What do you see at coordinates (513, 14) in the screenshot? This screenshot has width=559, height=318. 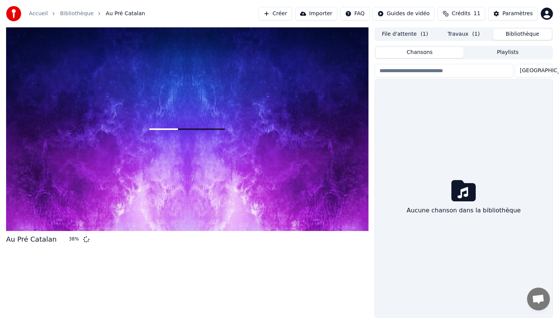 I see `button: Paramètres` at bounding box center [513, 14].